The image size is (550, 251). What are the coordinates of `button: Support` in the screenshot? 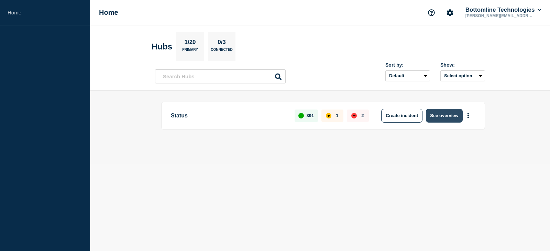 It's located at (432, 13).